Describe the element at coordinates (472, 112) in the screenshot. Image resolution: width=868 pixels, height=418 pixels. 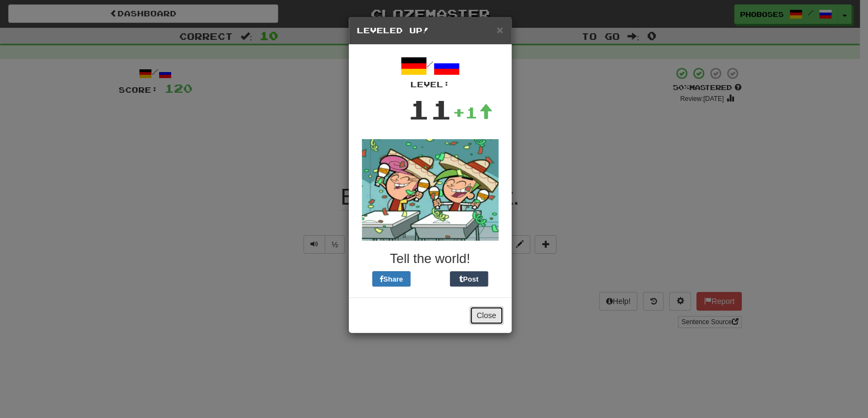
I see `div: +1` at that location.